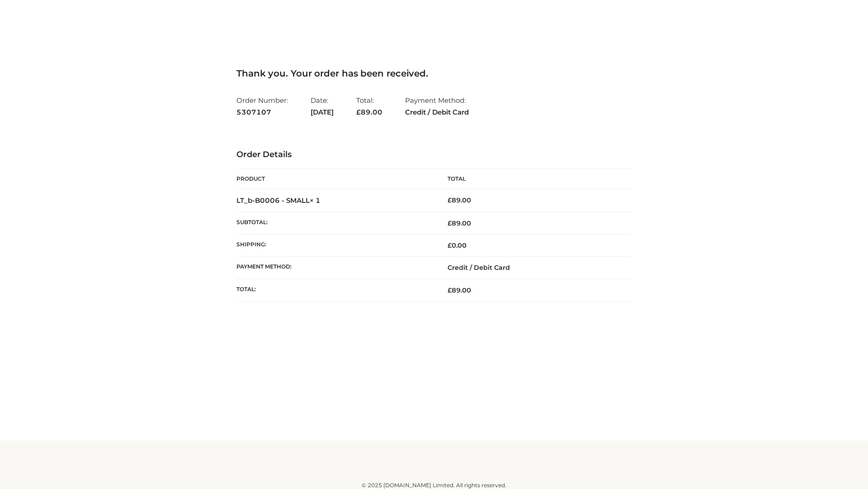  What do you see at coordinates (262, 112) in the screenshot?
I see `strong: 5307107` at bounding box center [262, 112].